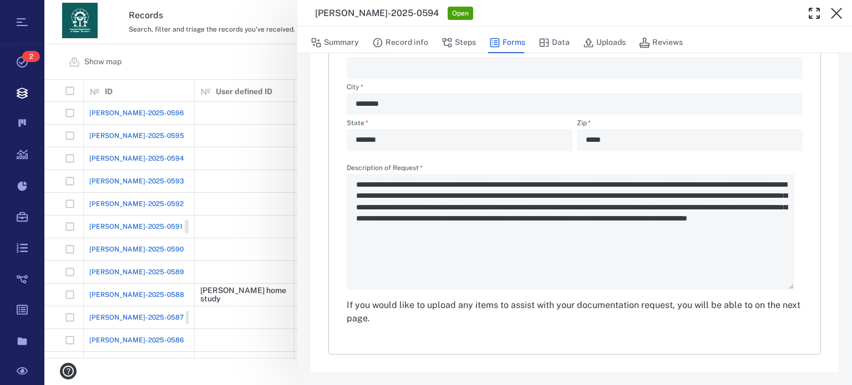 The image size is (852, 385). I want to click on button: Data, so click(554, 43).